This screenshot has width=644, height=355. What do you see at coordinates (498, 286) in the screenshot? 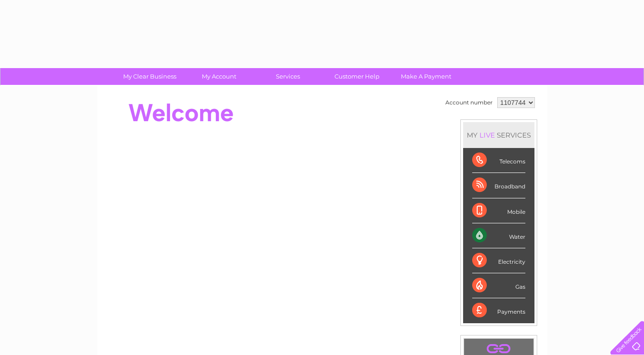
I see `div: Gas` at bounding box center [498, 286].